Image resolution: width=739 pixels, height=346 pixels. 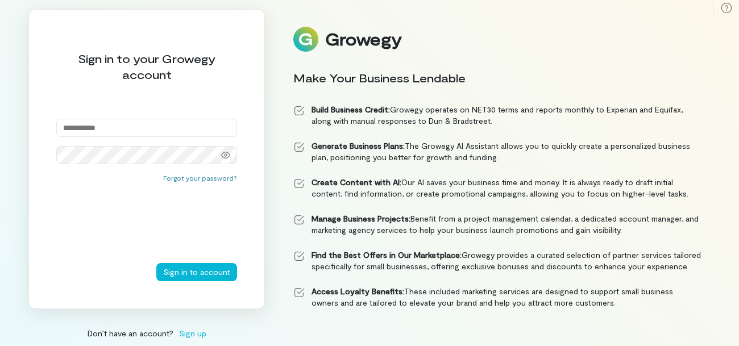 I want to click on div: Sign in to your Growegy account, so click(x=147, y=66).